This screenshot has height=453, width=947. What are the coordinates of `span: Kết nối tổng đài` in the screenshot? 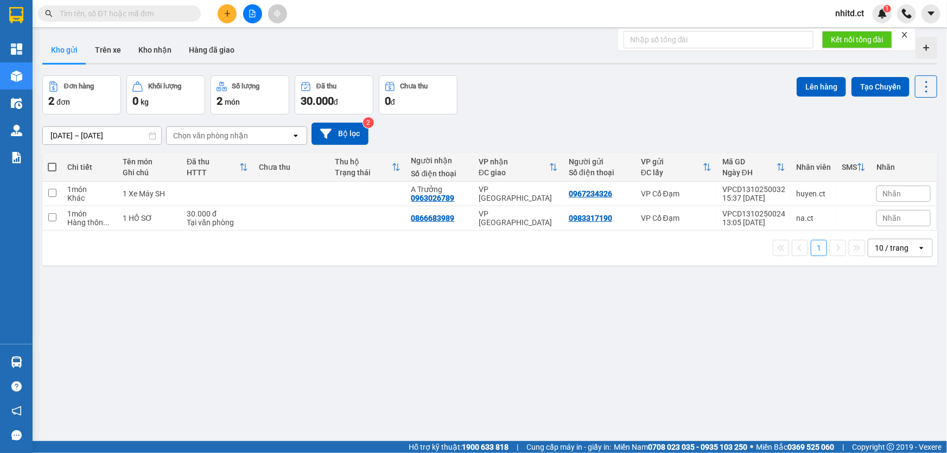 It's located at (857, 40).